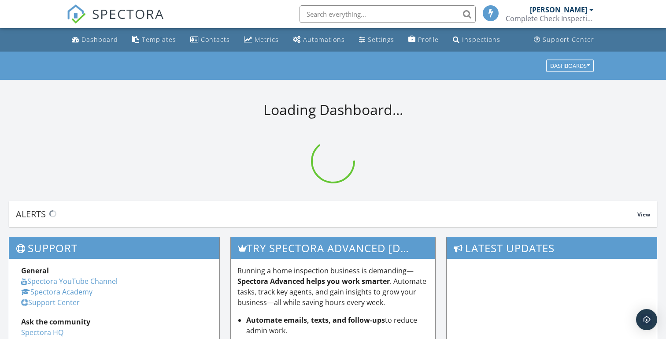  I want to click on h3: Support, so click(114, 248).